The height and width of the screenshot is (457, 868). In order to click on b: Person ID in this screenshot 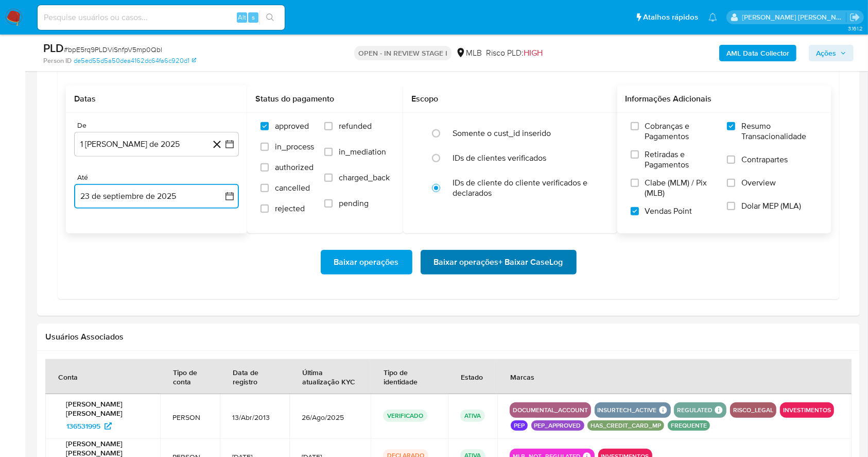, I will do `click(57, 61)`.